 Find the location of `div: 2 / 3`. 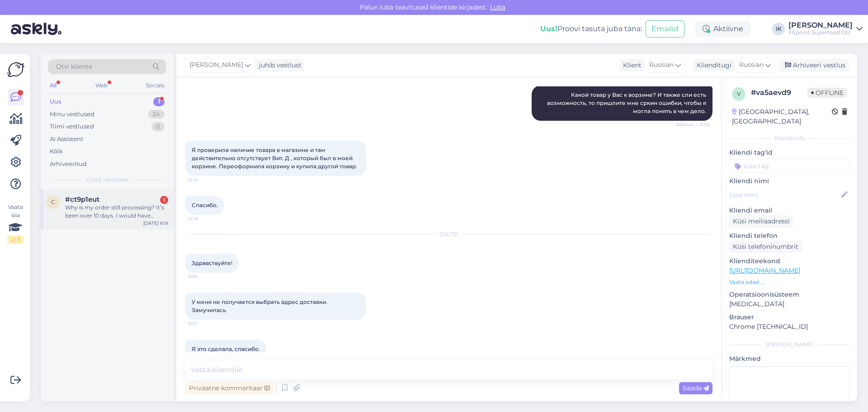

div: 2 / 3 is located at coordinates (16, 240).